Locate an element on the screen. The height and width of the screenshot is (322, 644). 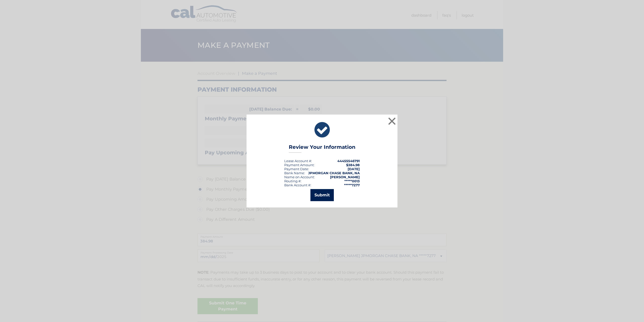
div: Bank Account #: is located at coordinates (298, 185).